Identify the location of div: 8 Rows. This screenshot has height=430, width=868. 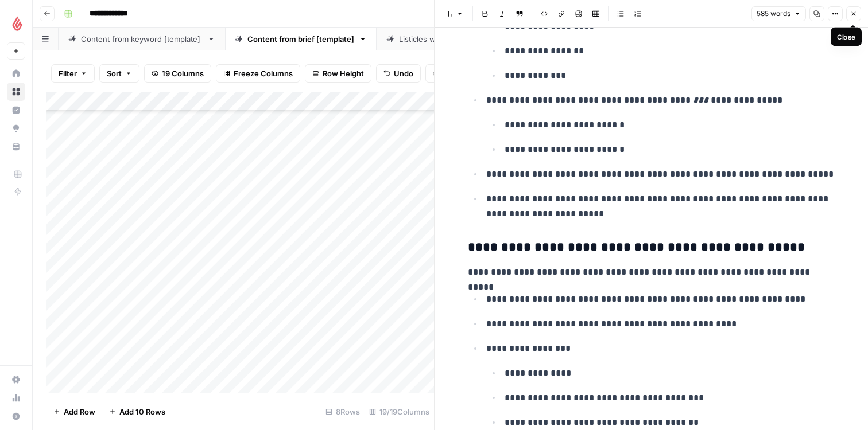
(343, 412).